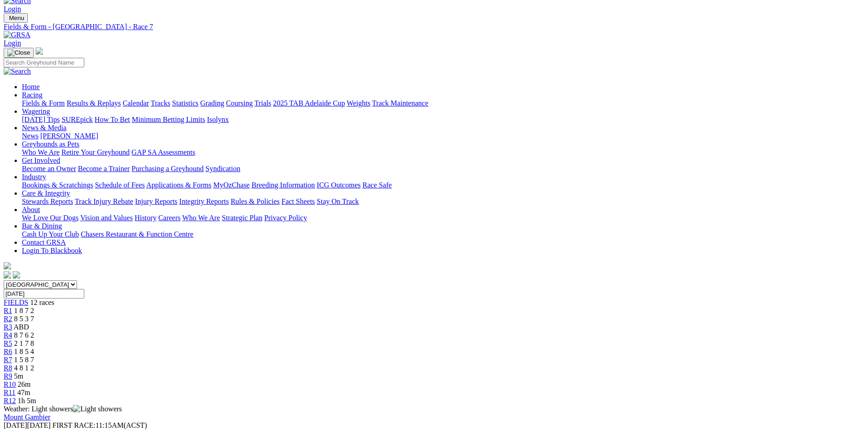  I want to click on img: twitter.svg, so click(17, 275).